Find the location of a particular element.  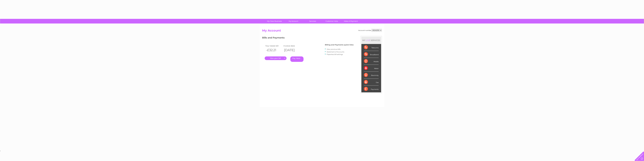

a: Statement of Accounts is located at coordinates (335, 52).